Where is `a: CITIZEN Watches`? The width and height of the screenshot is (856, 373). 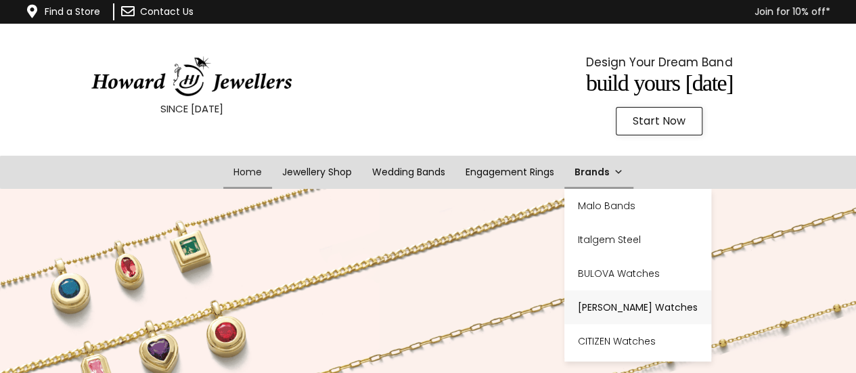
a: CITIZEN Watches is located at coordinates (637, 341).